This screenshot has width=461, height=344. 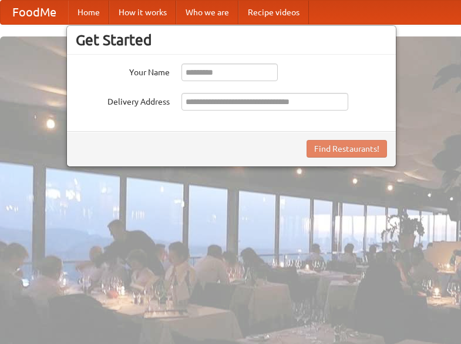 What do you see at coordinates (347, 149) in the screenshot?
I see `button: Find Restaurants!` at bounding box center [347, 149].